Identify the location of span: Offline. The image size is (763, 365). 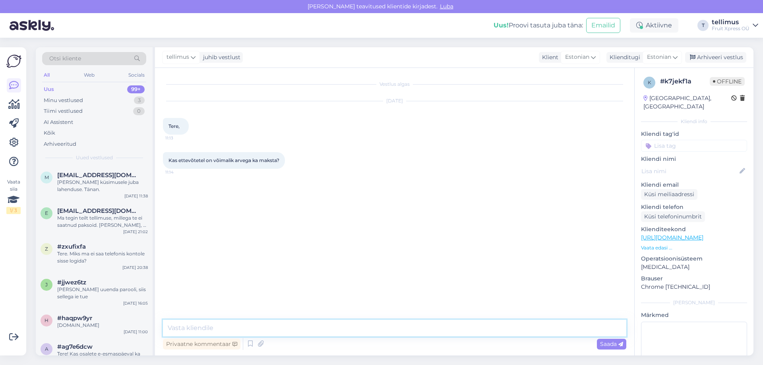
(727, 81).